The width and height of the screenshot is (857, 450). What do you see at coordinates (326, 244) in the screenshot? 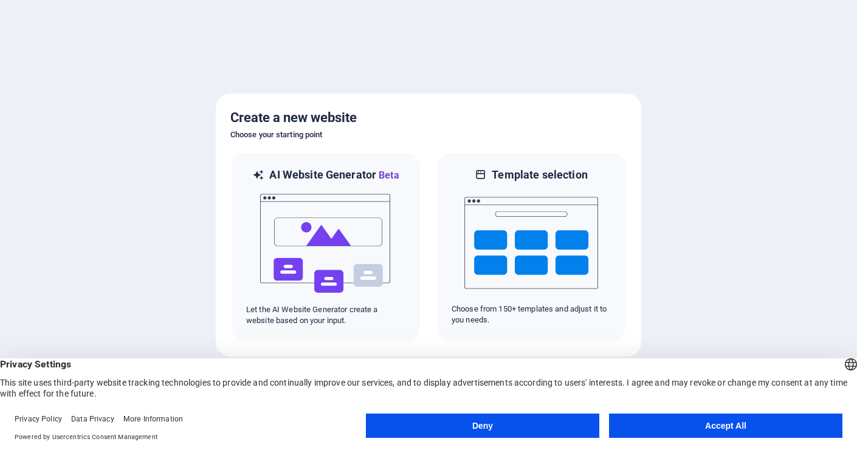
I see `img: ai` at bounding box center [326, 244].